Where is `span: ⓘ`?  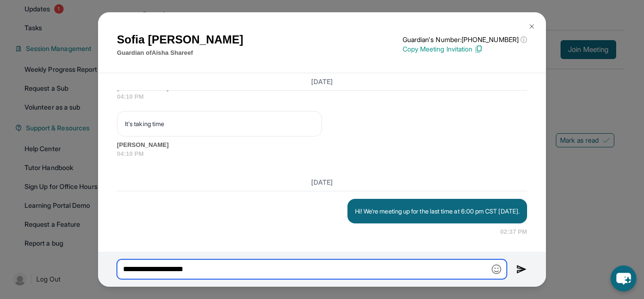 span: ⓘ is located at coordinates (524, 39).